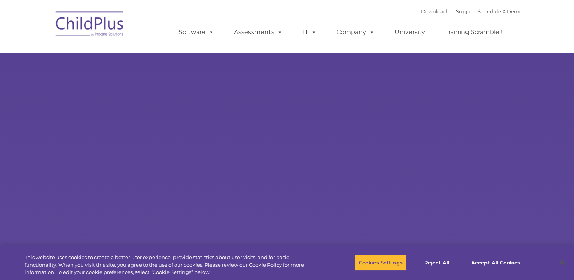  What do you see at coordinates (495, 262) in the screenshot?
I see `button: Accept All Cookies` at bounding box center [495, 262].